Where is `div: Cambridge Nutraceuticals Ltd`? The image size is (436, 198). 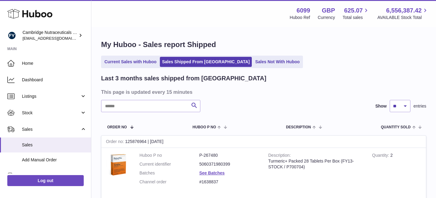
div: Cambridge Nutraceuticals Ltd is located at coordinates (50, 35).